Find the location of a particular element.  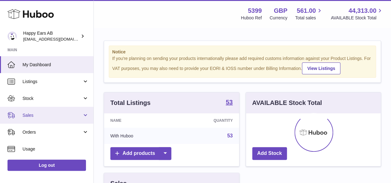

div: Currency is located at coordinates (278, 18).